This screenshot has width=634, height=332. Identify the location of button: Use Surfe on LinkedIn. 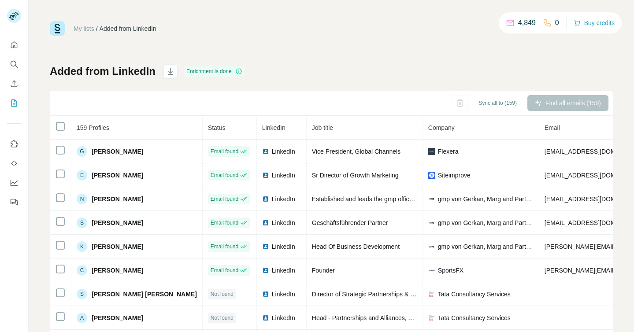
(14, 144).